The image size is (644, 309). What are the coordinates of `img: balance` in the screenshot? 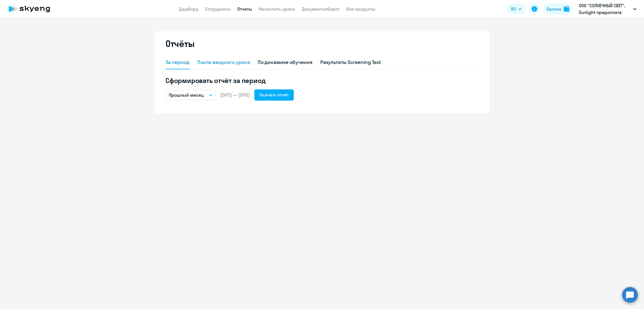 It's located at (566, 9).